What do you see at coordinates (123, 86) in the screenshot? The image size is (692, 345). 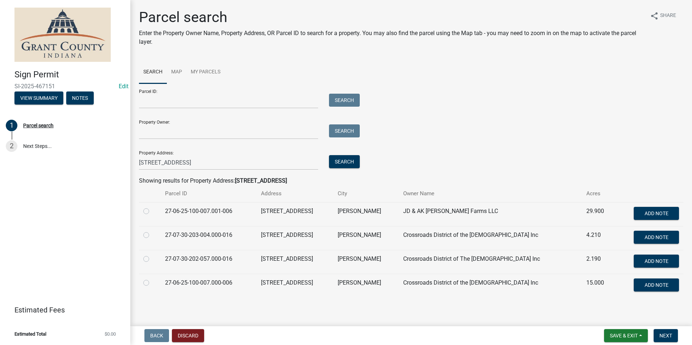 I see `wm-modal-confirm: Edit Application Number` at bounding box center [123, 86].